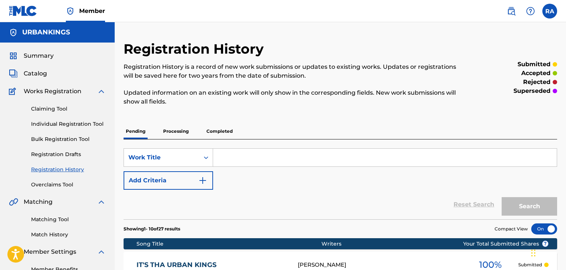 The image size is (566, 270). What do you see at coordinates (92, 11) in the screenshot?
I see `span: Member` at bounding box center [92, 11].